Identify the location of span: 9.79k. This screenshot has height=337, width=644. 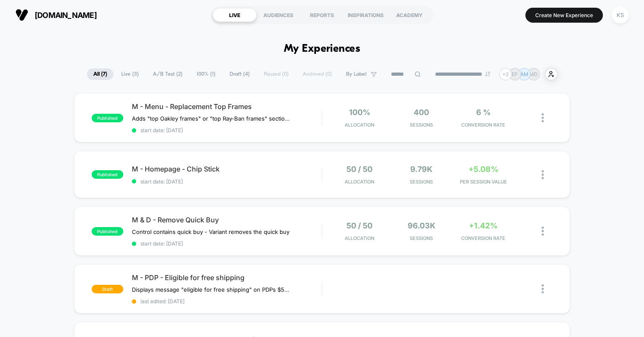
(421, 169).